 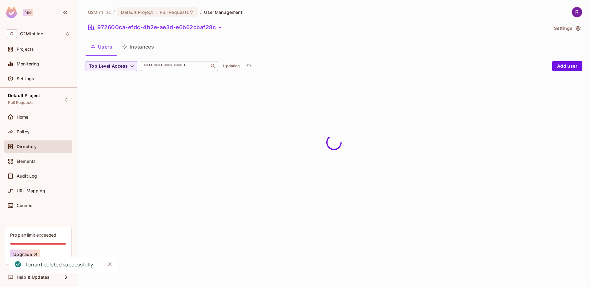 What do you see at coordinates (31, 191) in the screenshot?
I see `span: URL Mapping` at bounding box center [31, 191].